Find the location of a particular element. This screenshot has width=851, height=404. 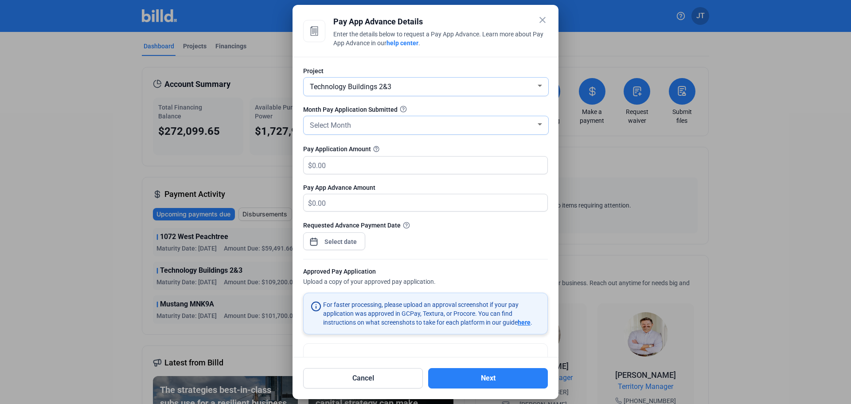

button: Cancel is located at coordinates (363, 378).